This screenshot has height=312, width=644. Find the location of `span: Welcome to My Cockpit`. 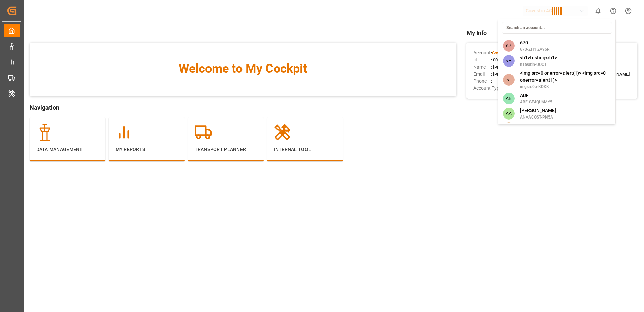

span: Welcome to My Cockpit is located at coordinates (243, 68).